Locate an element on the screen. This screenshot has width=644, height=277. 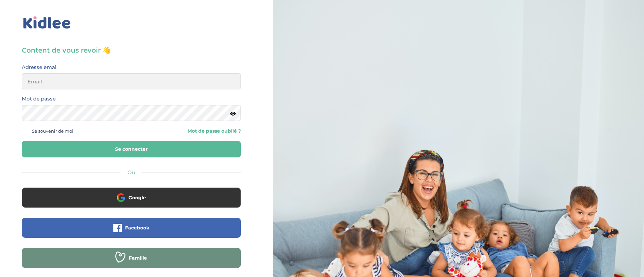
a: Famille is located at coordinates (131, 262).